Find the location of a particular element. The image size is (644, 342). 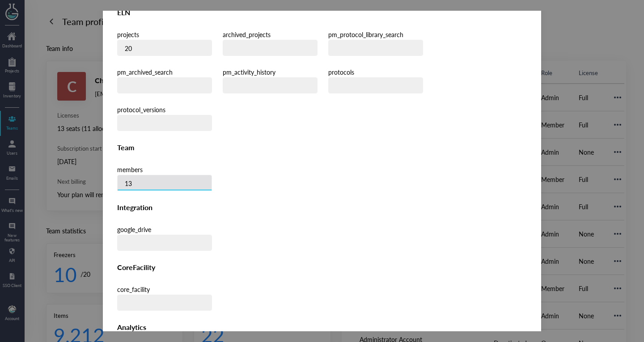

div: CoreFacility is located at coordinates (322, 267).